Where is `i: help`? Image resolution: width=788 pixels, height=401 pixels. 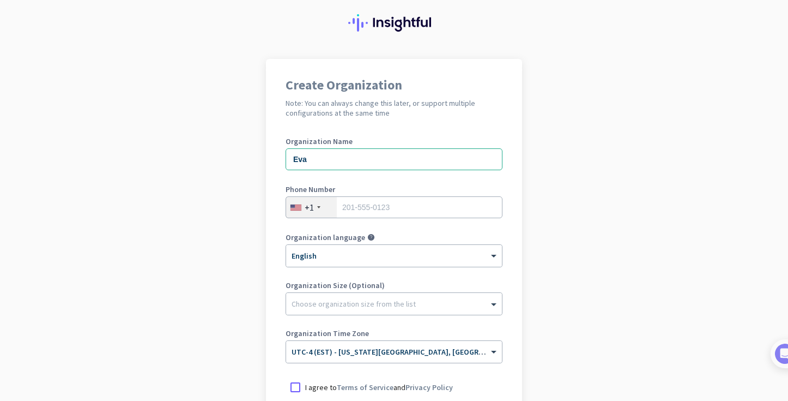 i: help is located at coordinates (371, 237).